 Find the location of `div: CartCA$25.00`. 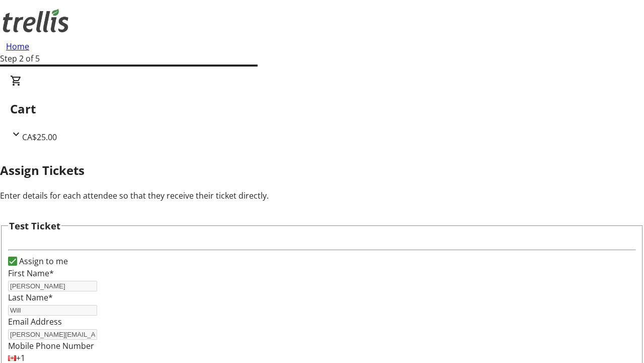

div: CartCA$25.00 is located at coordinates (322, 109).